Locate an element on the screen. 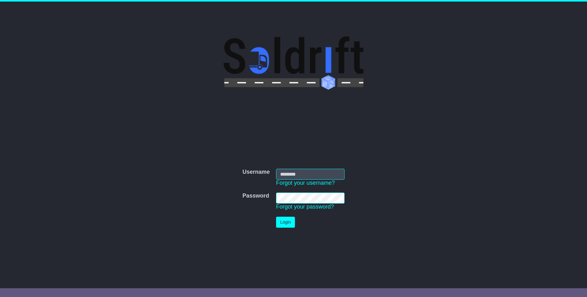 This screenshot has height=297, width=587. a: Forgot your password? is located at coordinates (305, 207).